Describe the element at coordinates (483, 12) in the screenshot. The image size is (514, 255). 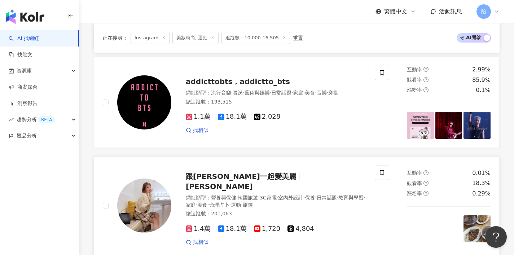
I see `span: 陪` at that location.